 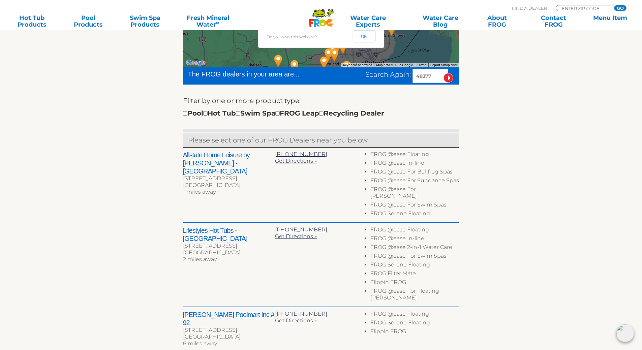 What do you see at coordinates (368, 21) in the screenshot?
I see `a: Water CareExperts` at bounding box center [368, 21].